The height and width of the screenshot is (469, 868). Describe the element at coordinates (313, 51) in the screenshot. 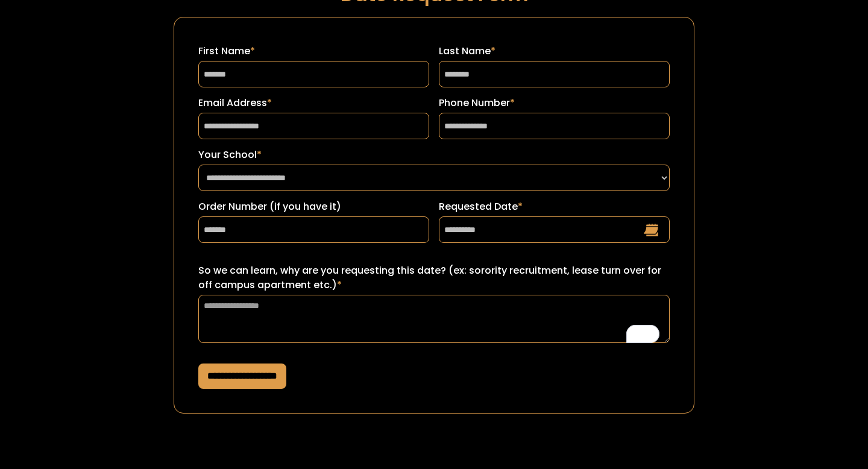

I see `label: First Name` at that location.